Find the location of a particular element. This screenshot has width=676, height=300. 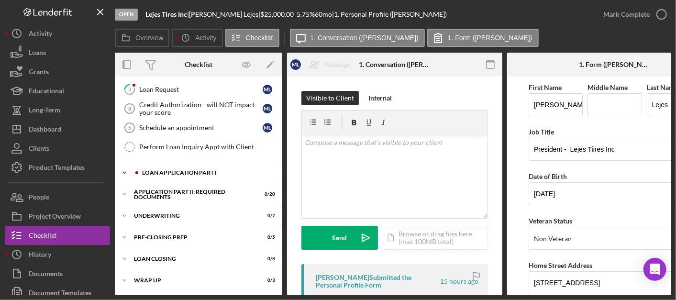

tspan: 4 is located at coordinates (130, 109).